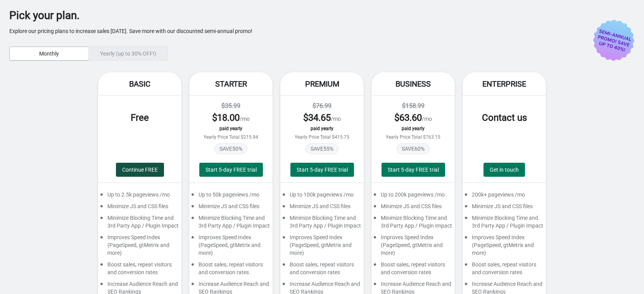 Image resolution: width=644 pixels, height=294 pixels. I want to click on div: Up to 50k pageviews /mo, so click(231, 197).